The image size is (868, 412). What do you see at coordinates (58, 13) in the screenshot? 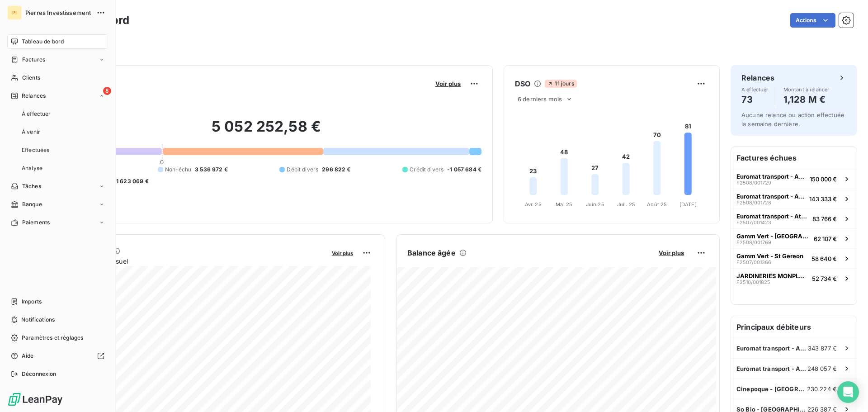
I see `span: Pierres Investissement` at bounding box center [58, 13].